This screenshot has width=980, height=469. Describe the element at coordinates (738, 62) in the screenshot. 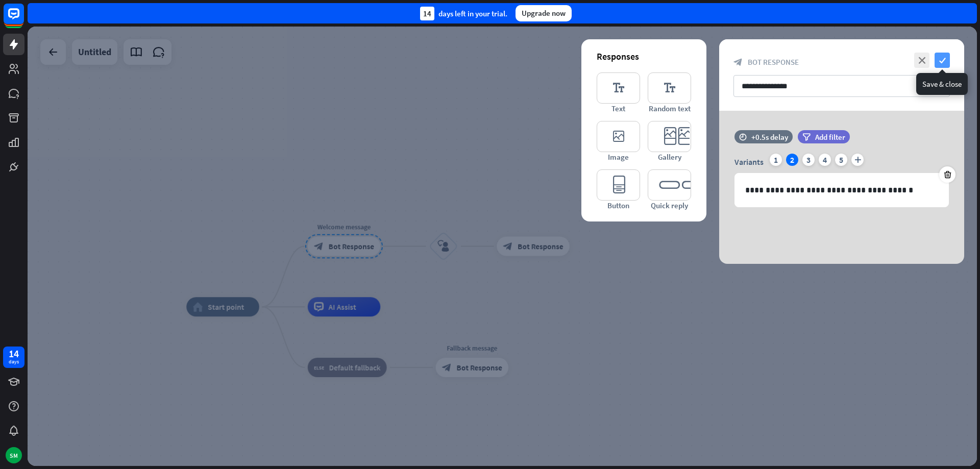

I see `i: block_bot_response` at that location.